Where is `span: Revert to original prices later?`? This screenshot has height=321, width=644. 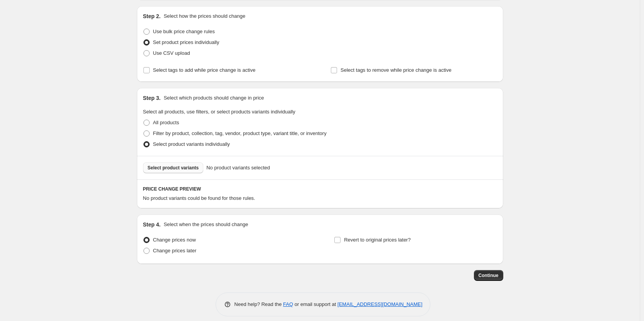
span: Revert to original prices later? is located at coordinates (377, 240).